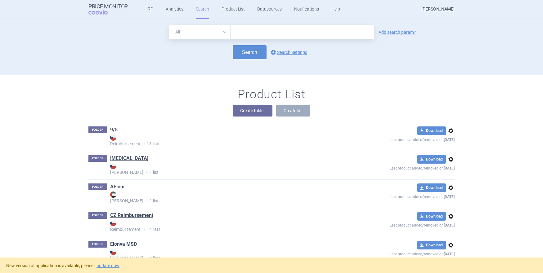 The height and width of the screenshot is (273, 543). Describe the element at coordinates (102, 12) in the screenshot. I see `span: COGVIO` at that location.